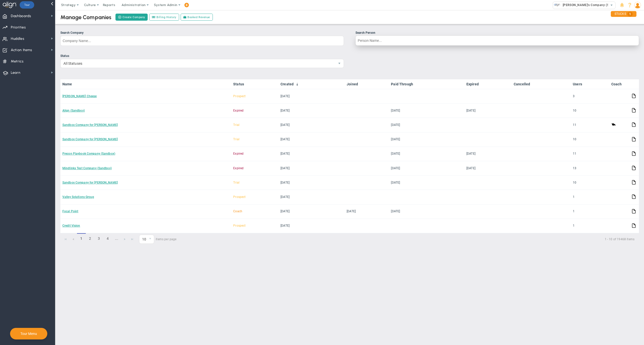 The image size is (644, 345). What do you see at coordinates (17, 61) in the screenshot?
I see `span: Metrics` at bounding box center [17, 61].